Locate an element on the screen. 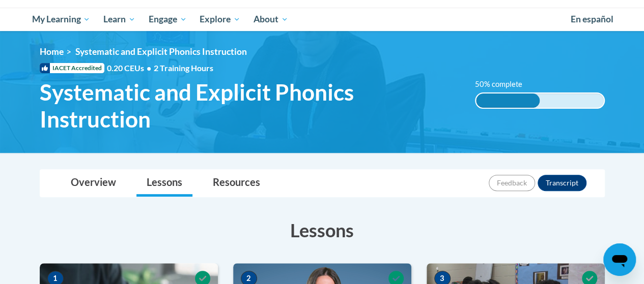 The height and width of the screenshot is (284, 644). button: Feedback is located at coordinates (512, 183).